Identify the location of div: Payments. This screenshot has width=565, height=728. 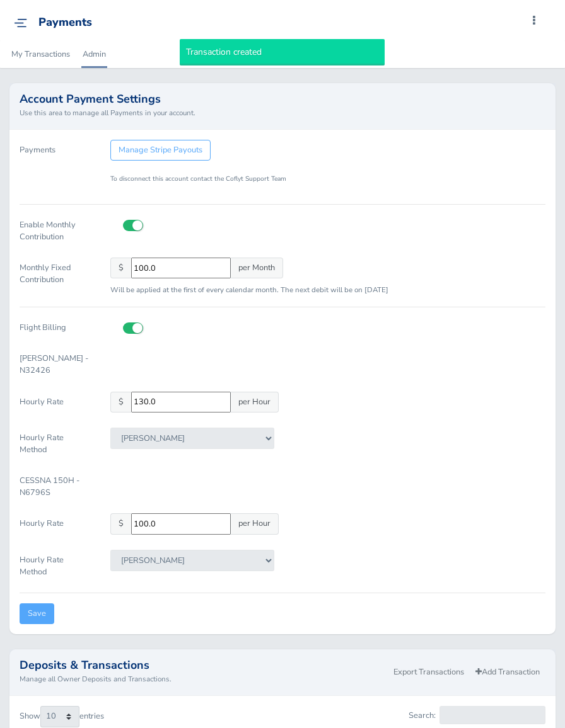
(65, 23).